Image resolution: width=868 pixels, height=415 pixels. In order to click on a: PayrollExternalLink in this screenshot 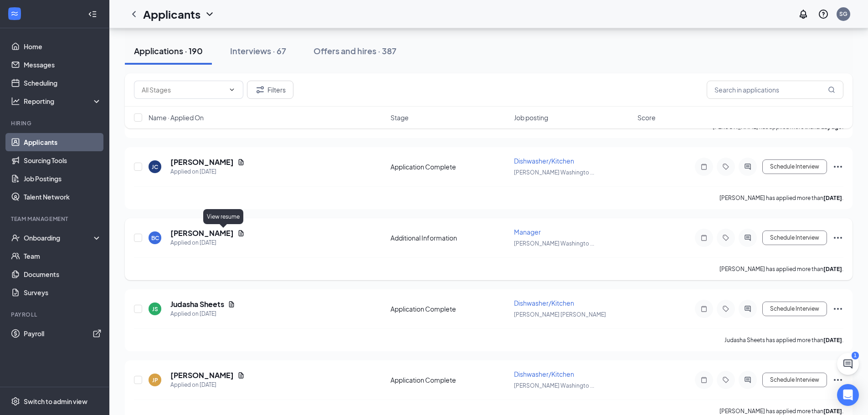, I will do `click(62, 334)`.